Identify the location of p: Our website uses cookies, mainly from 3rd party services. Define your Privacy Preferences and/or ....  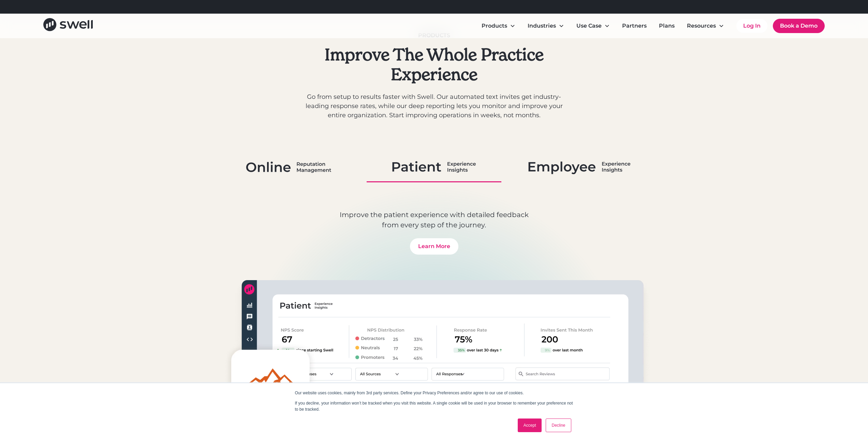
(434, 393).